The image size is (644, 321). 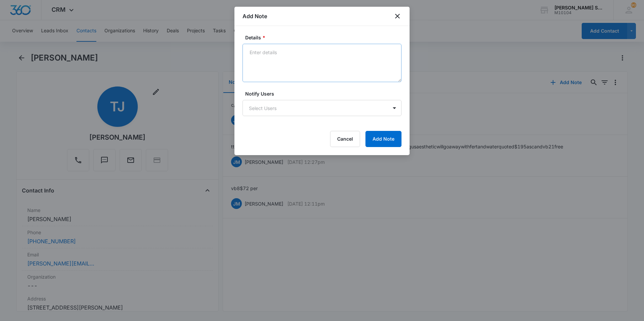 What do you see at coordinates (398, 16) in the screenshot?
I see `button: close` at bounding box center [398, 16].